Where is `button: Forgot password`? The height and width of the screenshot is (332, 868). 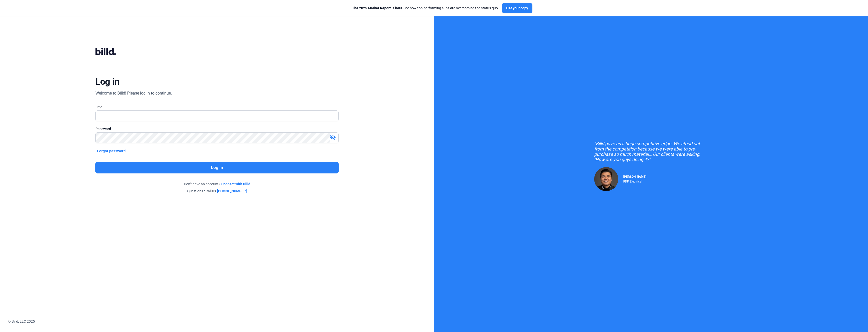 button: Forgot password is located at coordinates (111, 151).